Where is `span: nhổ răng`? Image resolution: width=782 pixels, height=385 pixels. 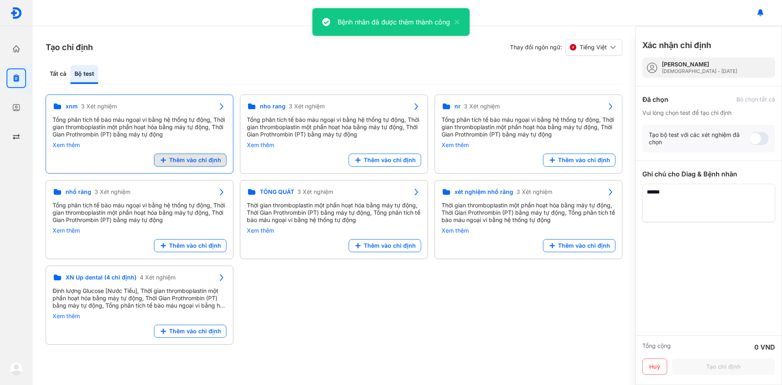
span: nhổ răng is located at coordinates (78, 192).